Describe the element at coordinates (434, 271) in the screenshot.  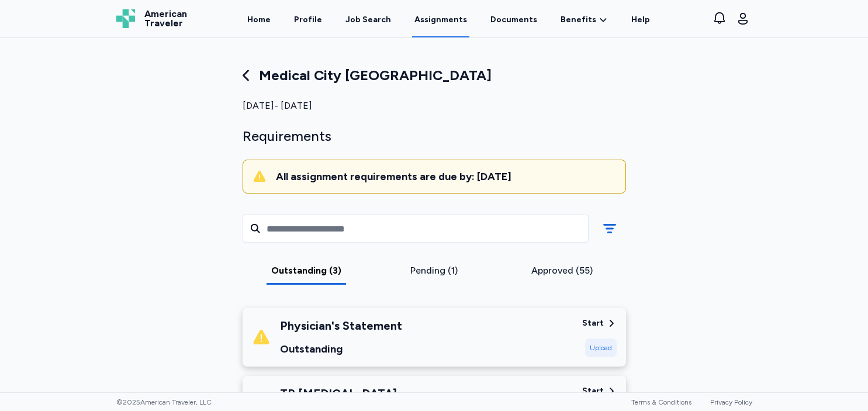
I see `div: Pending (1)` at that location.